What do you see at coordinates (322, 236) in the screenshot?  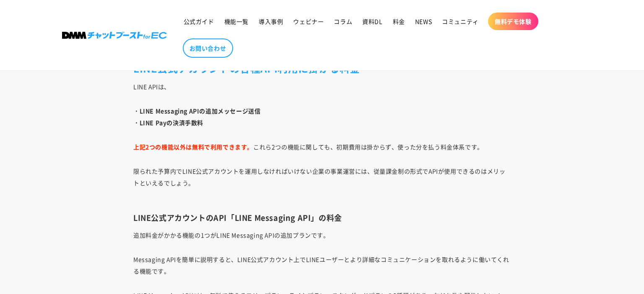 I see `p: 追加料金がかかる機能の1つがLINE Messaging APIの追加プランです。` at bounding box center [322, 236].